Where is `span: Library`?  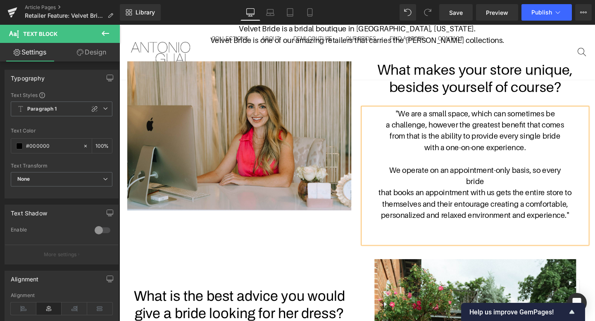 span: Library is located at coordinates (145, 12).